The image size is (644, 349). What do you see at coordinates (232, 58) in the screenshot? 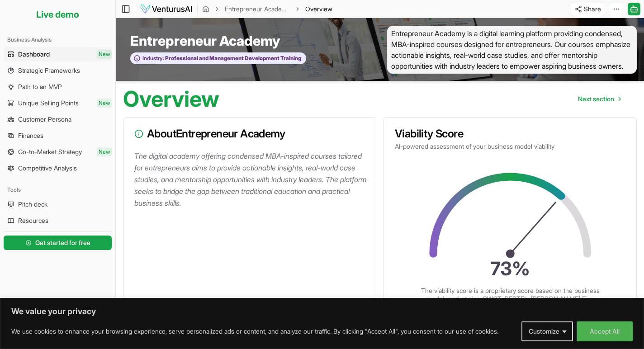
I see `span: Professional and Management Development Training` at bounding box center [232, 58].